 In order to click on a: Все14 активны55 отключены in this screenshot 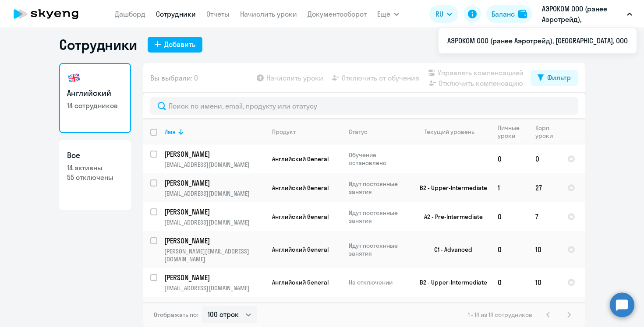, I will do `click(95, 175)`.